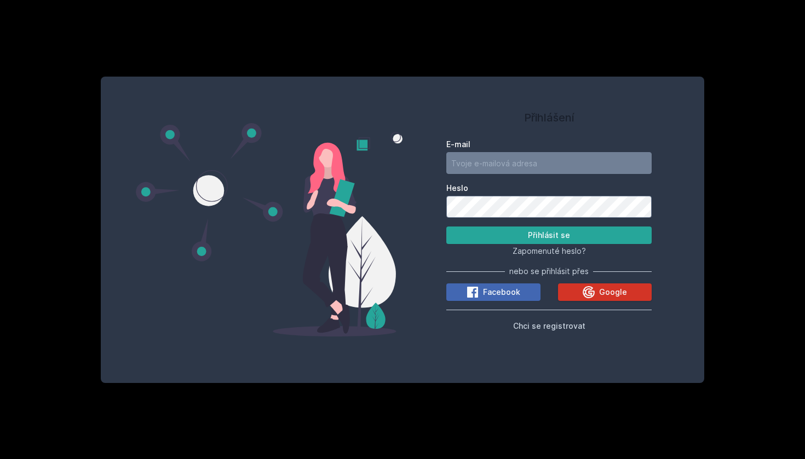  I want to click on span: Zapomenuté heslo?, so click(549, 251).